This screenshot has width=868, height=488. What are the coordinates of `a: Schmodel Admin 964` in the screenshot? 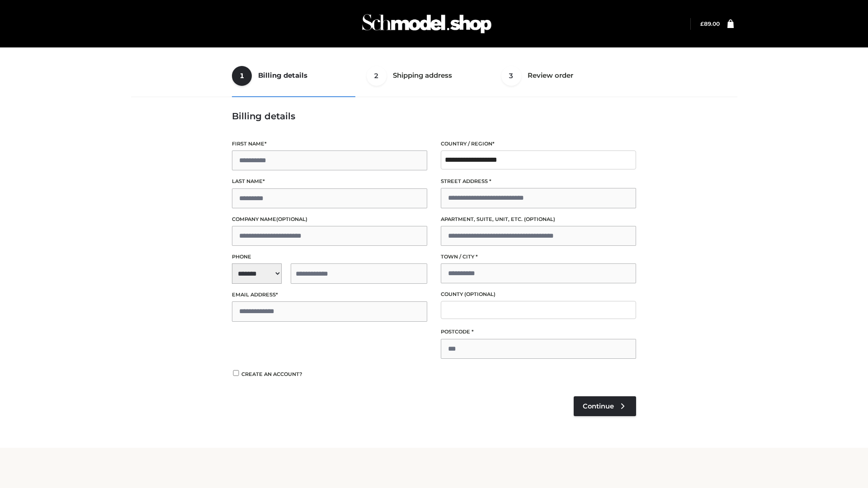 It's located at (426, 24).